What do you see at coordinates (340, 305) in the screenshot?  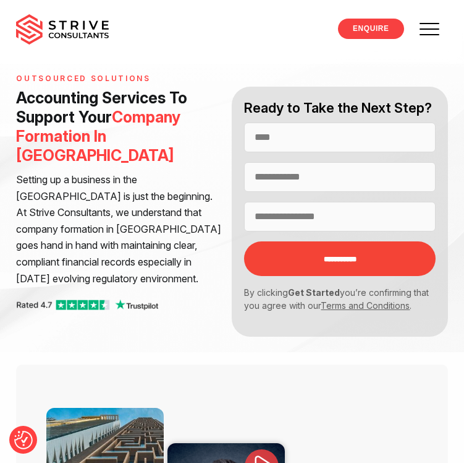 I see `p: By clicking you’re confirming that you agree with our .` at bounding box center [340, 305].